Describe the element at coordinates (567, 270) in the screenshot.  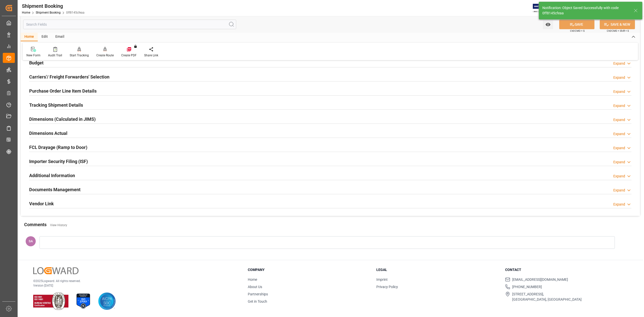
I see `h3: Contact` at that location.